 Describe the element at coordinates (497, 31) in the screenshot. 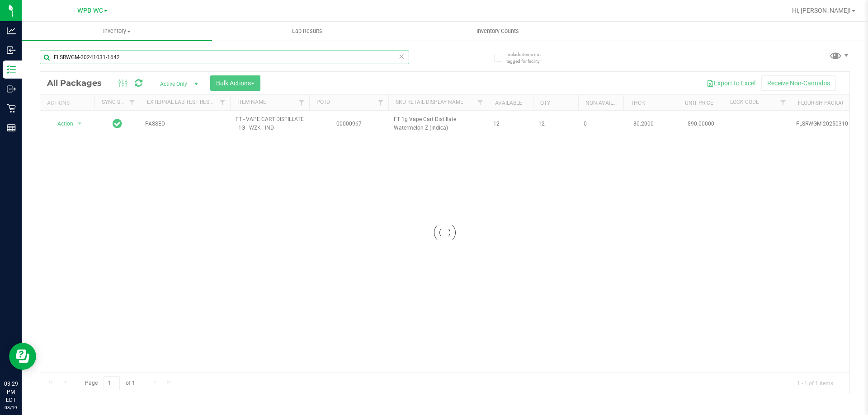

I see `a: Inventory Counts` at that location.